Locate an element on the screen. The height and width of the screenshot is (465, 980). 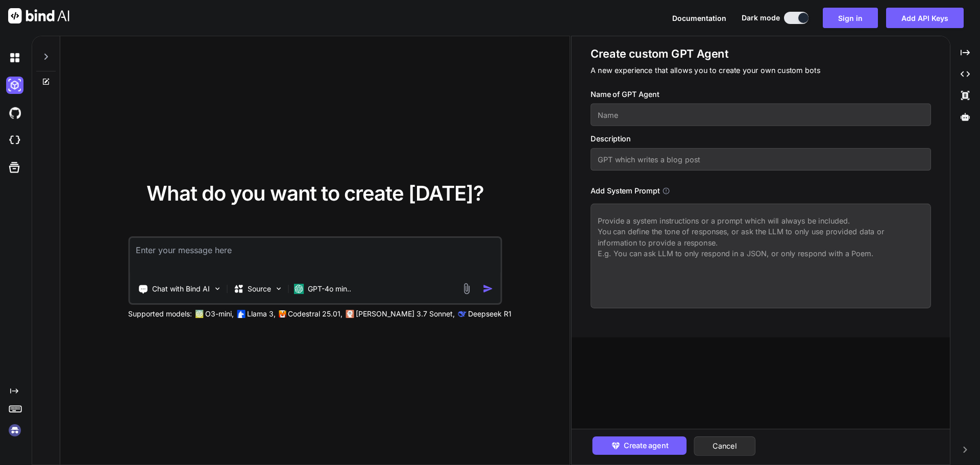
img: Mistral-AI is located at coordinates (283, 314).